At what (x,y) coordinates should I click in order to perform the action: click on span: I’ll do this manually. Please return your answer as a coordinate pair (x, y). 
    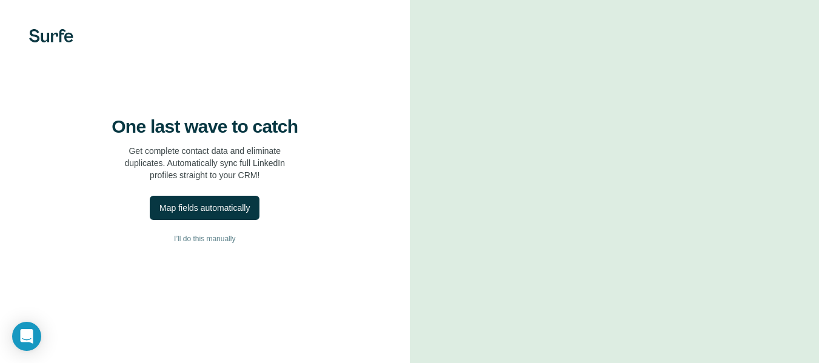
    Looking at the image, I should click on (204, 239).